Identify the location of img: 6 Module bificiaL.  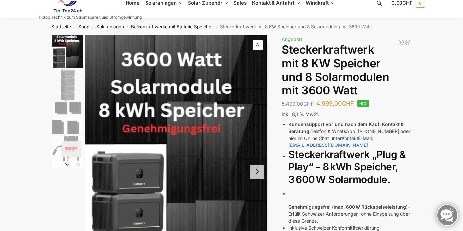
(67, 118).